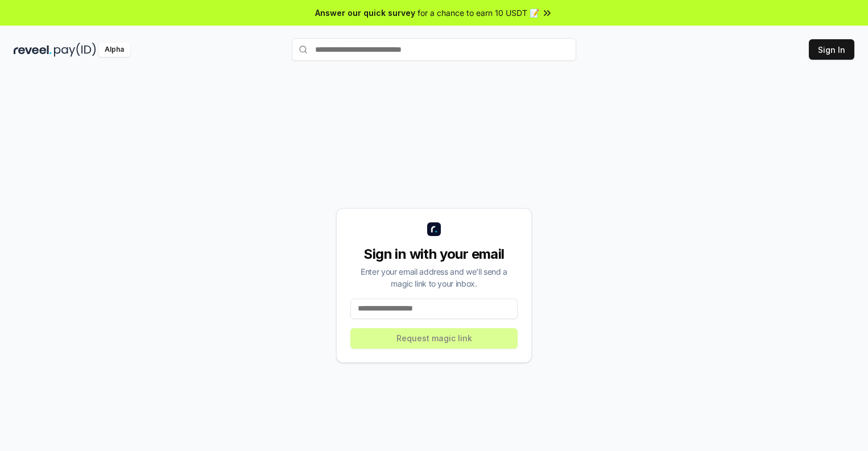 The width and height of the screenshot is (868, 451). Describe the element at coordinates (75, 50) in the screenshot. I see `img: pay_id` at that location.